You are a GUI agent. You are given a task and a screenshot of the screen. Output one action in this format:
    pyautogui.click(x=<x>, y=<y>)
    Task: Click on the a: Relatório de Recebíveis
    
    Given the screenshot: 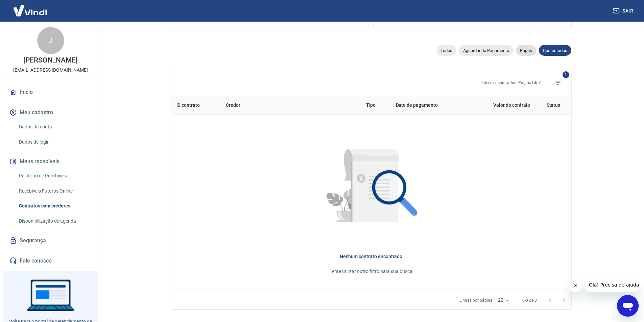 What is the action you would take?
    pyautogui.click(x=54, y=176)
    